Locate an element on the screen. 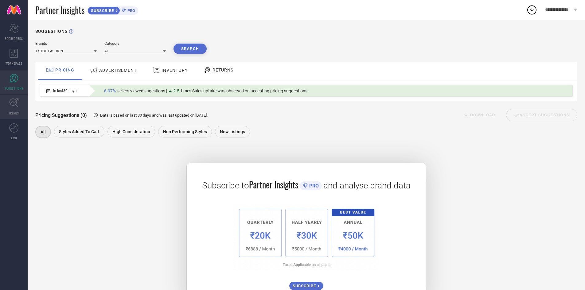 Image resolution: width=585 pixels, height=290 pixels. span: 2.5 is located at coordinates (176, 91).